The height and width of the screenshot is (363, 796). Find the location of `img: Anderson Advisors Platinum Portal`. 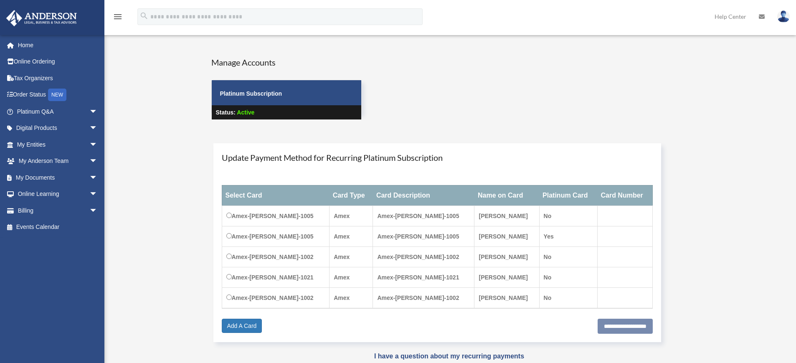

img: Anderson Advisors Platinum Portal is located at coordinates (41, 18).